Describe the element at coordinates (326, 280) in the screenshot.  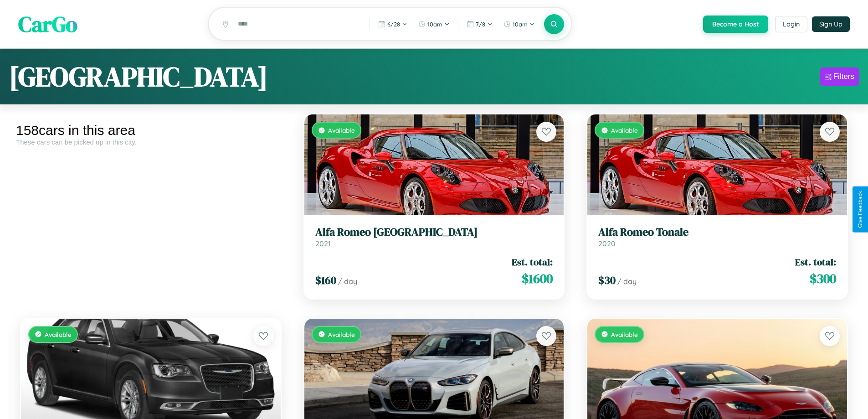
I see `span: $ 160` at that location.